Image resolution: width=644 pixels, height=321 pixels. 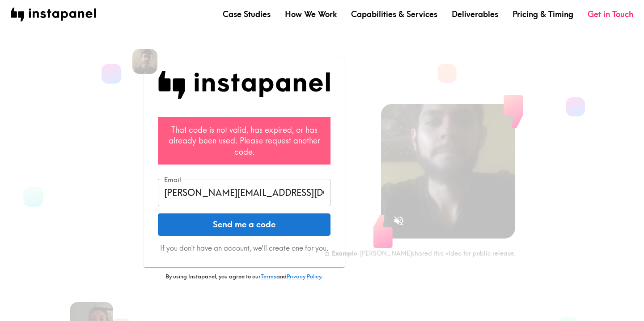 What do you see at coordinates (244, 140) in the screenshot?
I see `div: That code is not valid, has expired, or has already been used. Please request another code.` at bounding box center [244, 140].